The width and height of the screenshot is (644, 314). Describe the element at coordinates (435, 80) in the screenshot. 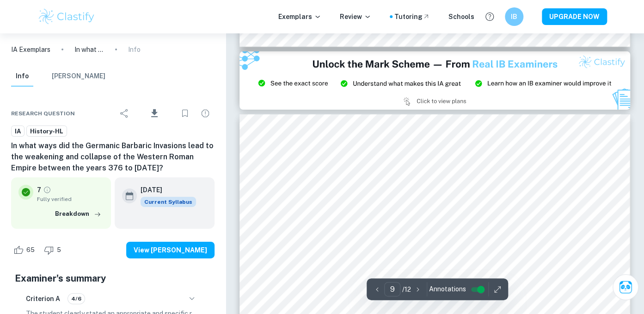

I see `img: Ad` at that location.